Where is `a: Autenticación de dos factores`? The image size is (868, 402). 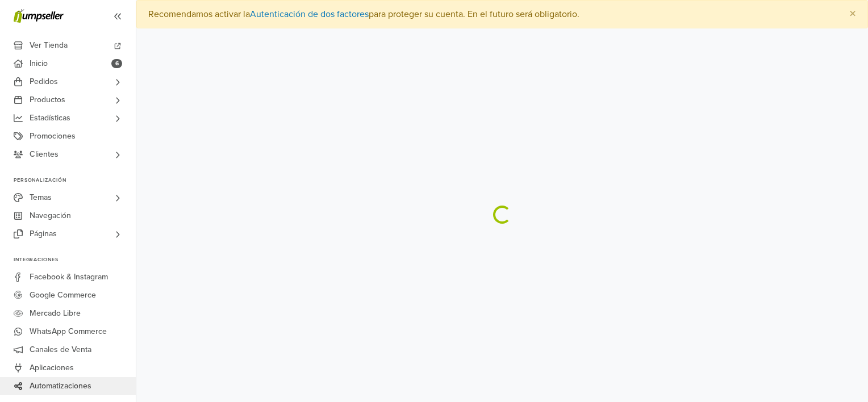 a: Autenticación de dos factores is located at coordinates (309, 14).